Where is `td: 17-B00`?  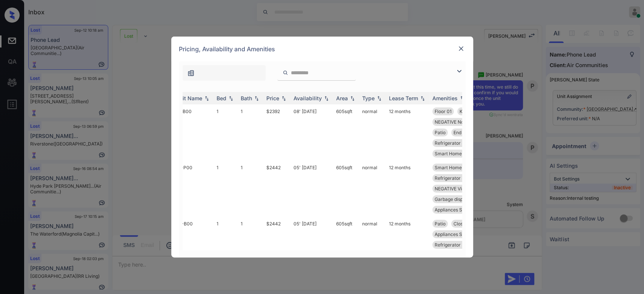
td: 17-B00 is located at coordinates (193, 132).